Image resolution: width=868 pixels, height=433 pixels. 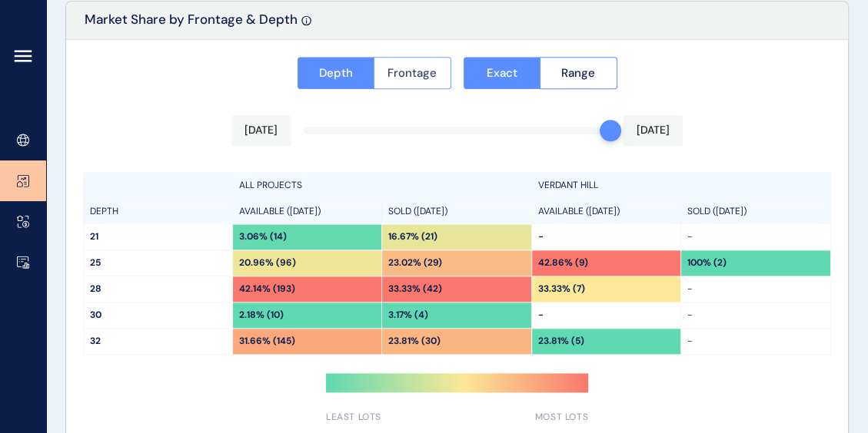 What do you see at coordinates (104, 211) in the screenshot?
I see `p: DEPTH` at bounding box center [104, 211].